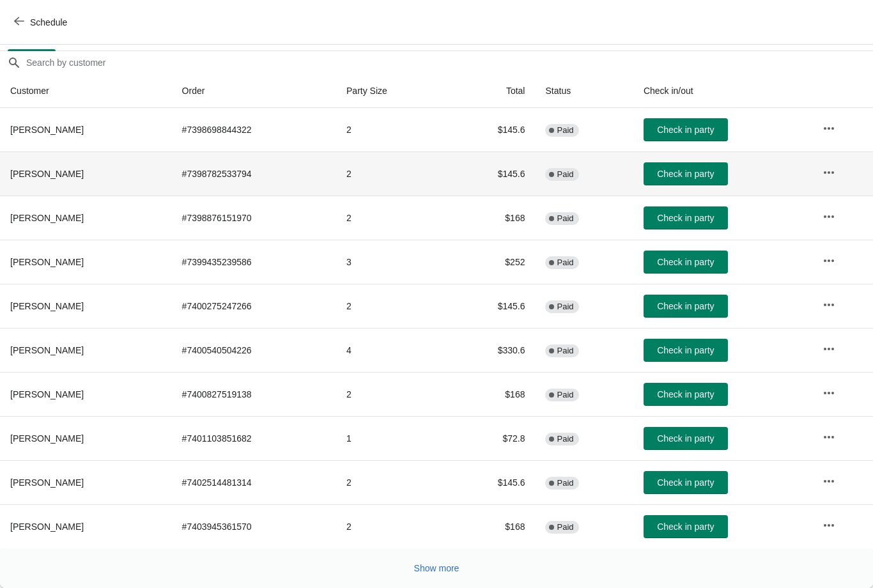  What do you see at coordinates (491, 91) in the screenshot?
I see `th: Total` at bounding box center [491, 91].